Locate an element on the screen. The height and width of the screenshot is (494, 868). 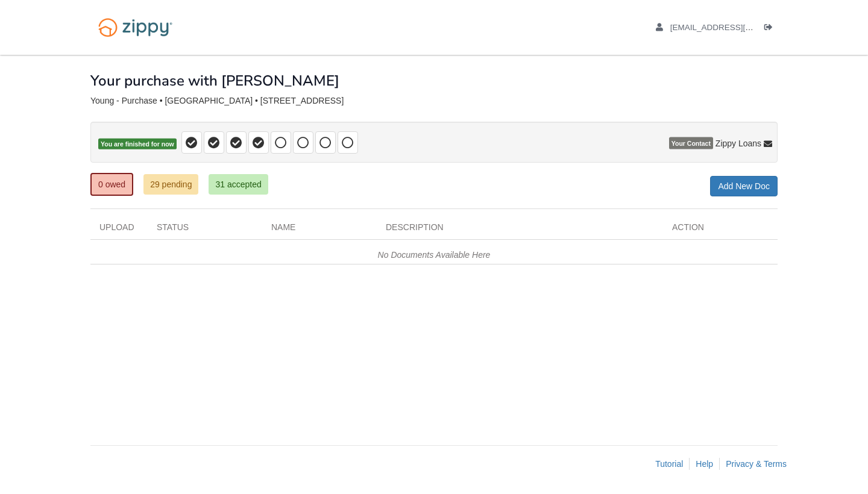
img: Logo is located at coordinates (135, 27).